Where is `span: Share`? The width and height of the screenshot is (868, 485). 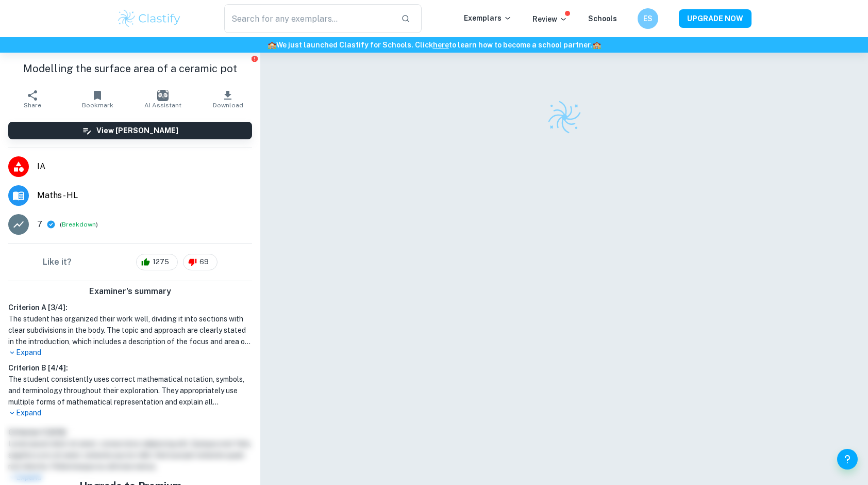
span: Share is located at coordinates (32, 105).